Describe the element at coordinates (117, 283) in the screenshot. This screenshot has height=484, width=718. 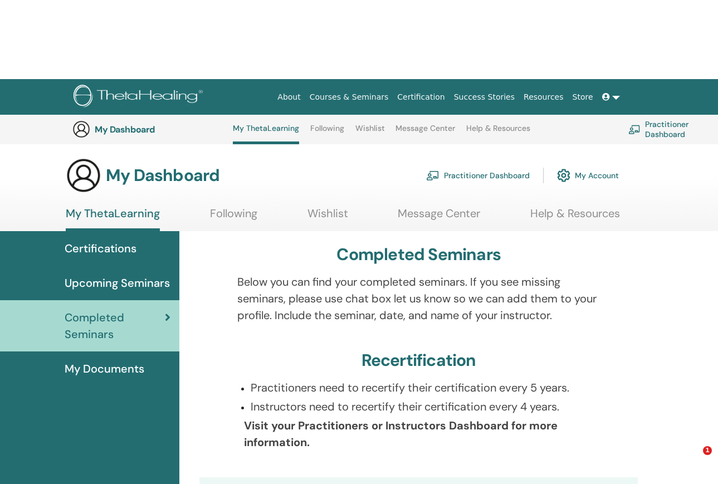
I see `span: Upcoming Seminars` at that location.